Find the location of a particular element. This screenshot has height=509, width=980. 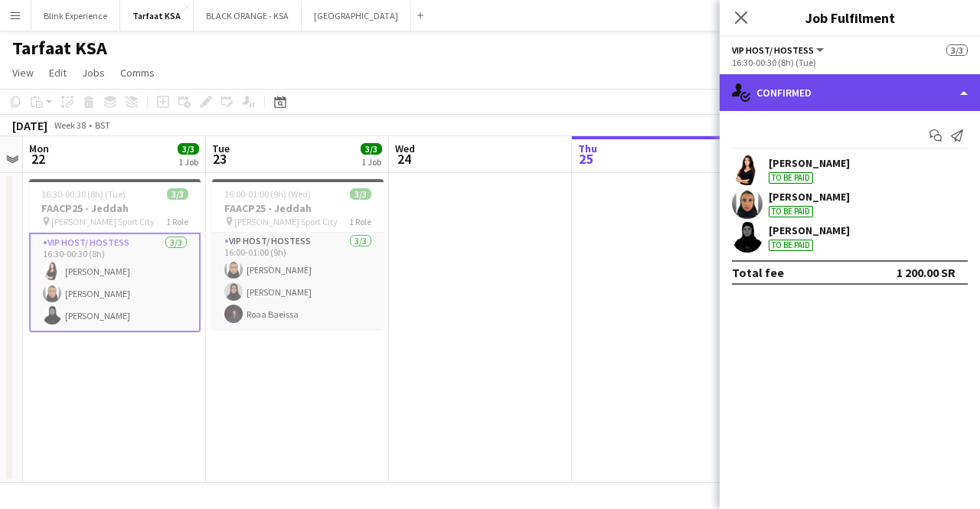

div: BST is located at coordinates (103, 125).